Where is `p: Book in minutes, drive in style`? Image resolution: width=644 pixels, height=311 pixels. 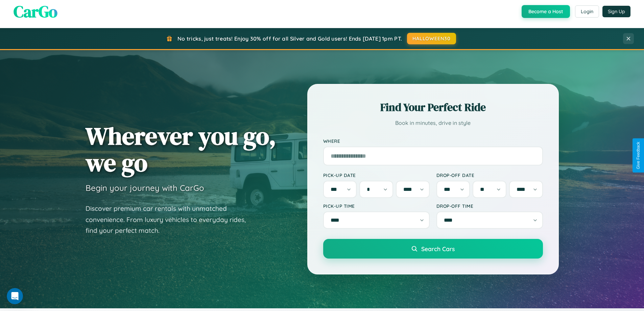
p: Book in minutes, drive in style is located at coordinates (433, 123).